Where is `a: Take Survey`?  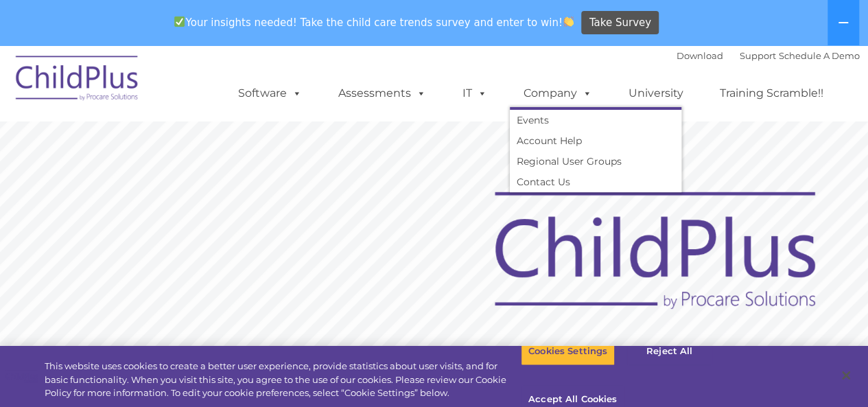 a: Take Survey is located at coordinates (620, 22).